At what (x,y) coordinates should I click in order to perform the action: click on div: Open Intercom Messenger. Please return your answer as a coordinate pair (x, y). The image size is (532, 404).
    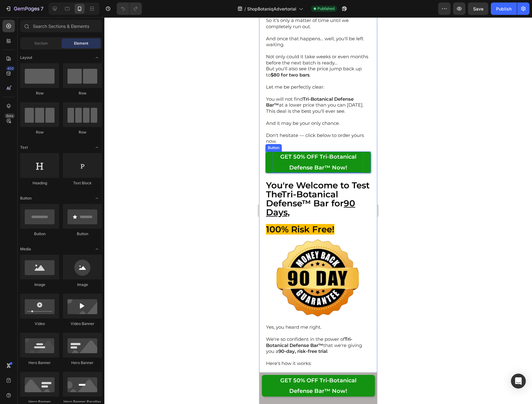
    Looking at the image, I should click on (518, 381).